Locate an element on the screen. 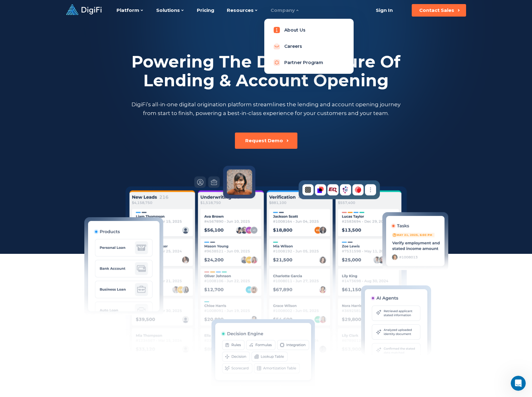  a: Request Demo is located at coordinates (266, 141).